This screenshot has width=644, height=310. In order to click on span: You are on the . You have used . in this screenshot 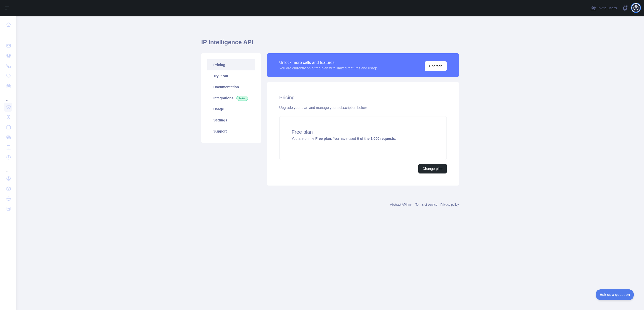, I will do `click(344, 139)`.